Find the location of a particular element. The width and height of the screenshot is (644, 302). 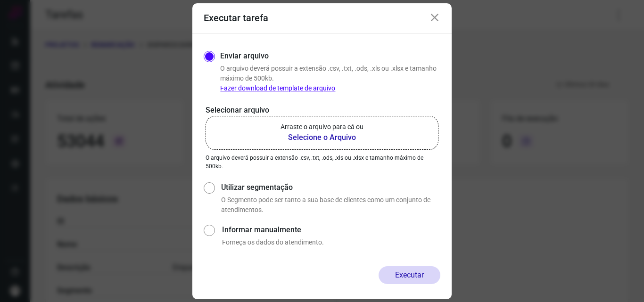

b: Selecione o Arquivo is located at coordinates (322, 138).